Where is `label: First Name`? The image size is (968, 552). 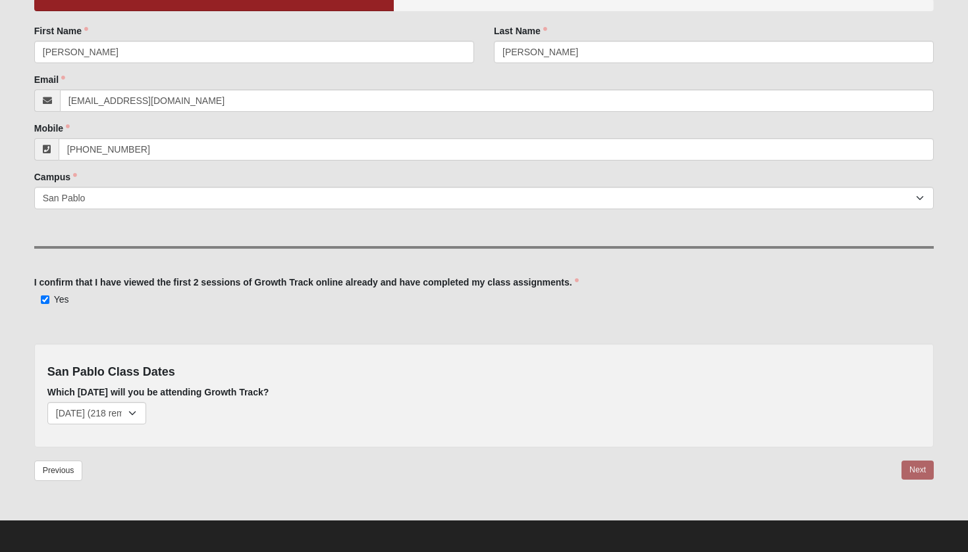
label: First Name is located at coordinates (61, 31).